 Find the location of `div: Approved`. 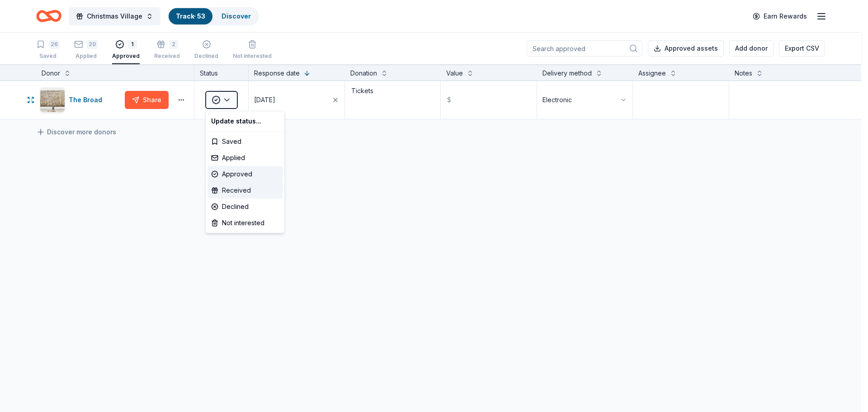

div: Approved is located at coordinates (245, 174).